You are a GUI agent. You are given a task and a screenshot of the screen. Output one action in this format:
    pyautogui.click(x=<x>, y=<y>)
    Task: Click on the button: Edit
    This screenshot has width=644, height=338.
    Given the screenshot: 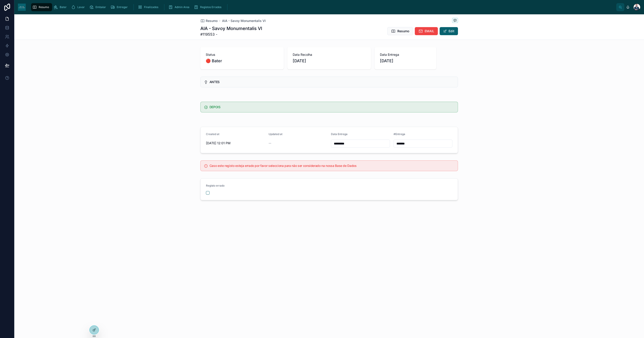 What is the action you would take?
    pyautogui.click(x=449, y=31)
    